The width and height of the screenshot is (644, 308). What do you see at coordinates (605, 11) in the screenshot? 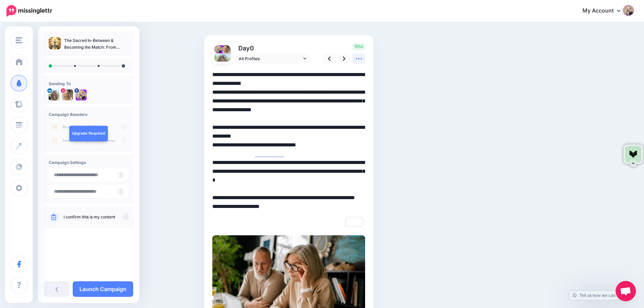
I see `a: My Account` at bounding box center [605, 11].